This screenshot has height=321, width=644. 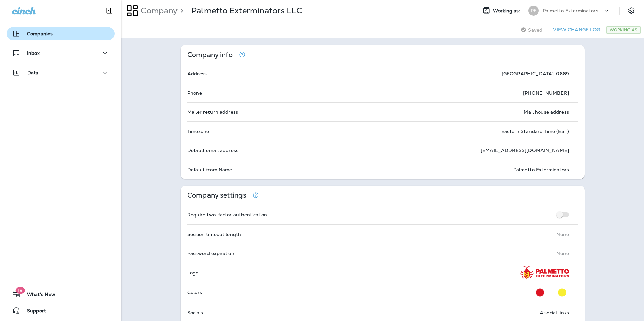 What do you see at coordinates (193, 273) in the screenshot?
I see `p: Logo` at bounding box center [193, 273].